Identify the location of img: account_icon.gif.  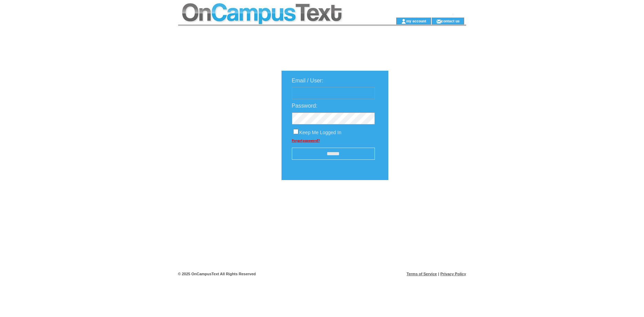
(403, 22).